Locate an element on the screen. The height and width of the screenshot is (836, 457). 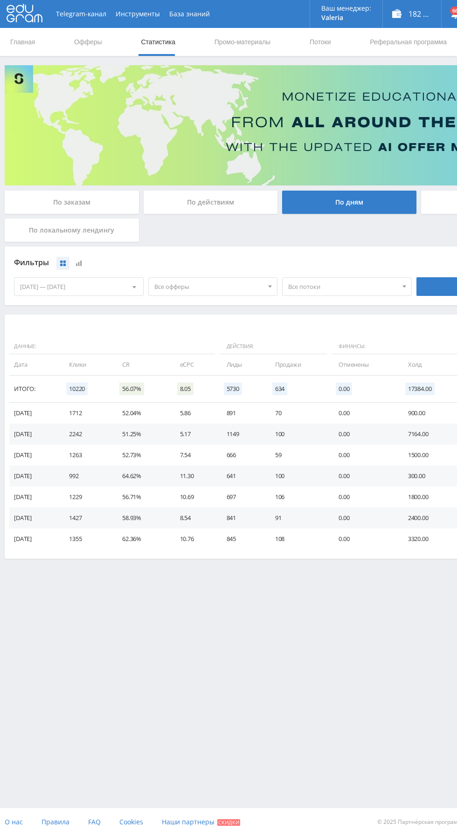
div: По заказам is located at coordinates (72, 202).